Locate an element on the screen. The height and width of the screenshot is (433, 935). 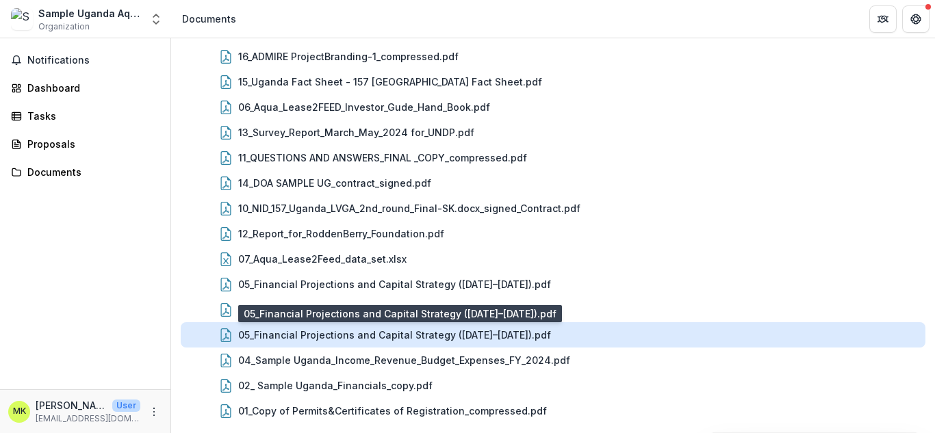
button: Open entity switcher is located at coordinates (156, 19).